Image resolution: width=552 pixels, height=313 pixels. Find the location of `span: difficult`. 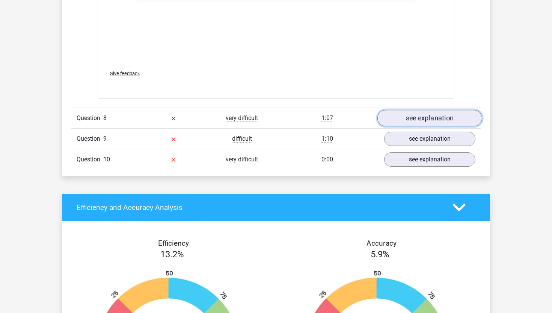

span: difficult is located at coordinates (242, 139).